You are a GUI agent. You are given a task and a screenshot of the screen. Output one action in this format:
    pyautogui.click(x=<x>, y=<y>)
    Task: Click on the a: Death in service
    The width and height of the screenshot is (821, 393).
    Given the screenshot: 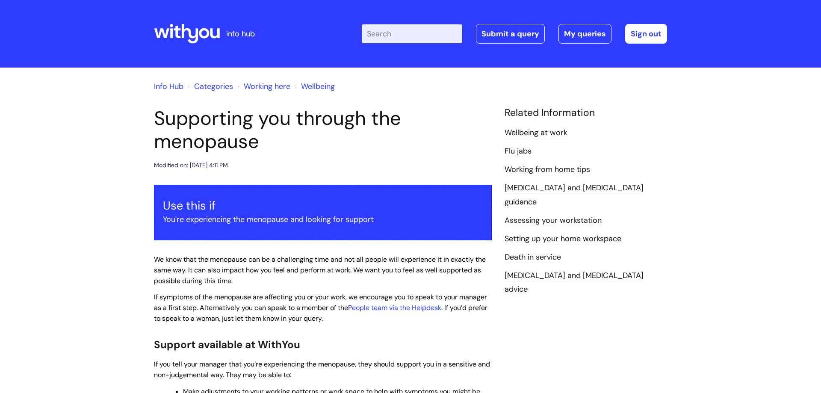 What is the action you would take?
    pyautogui.click(x=533, y=257)
    